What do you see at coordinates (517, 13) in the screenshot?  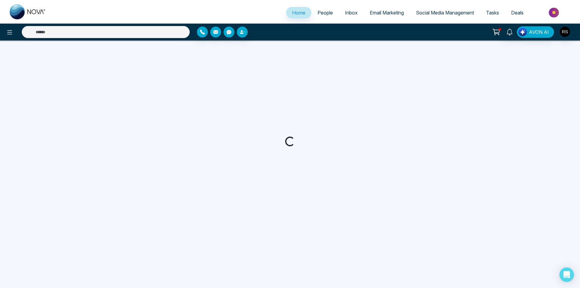 I see `span: Deals` at bounding box center [517, 13].